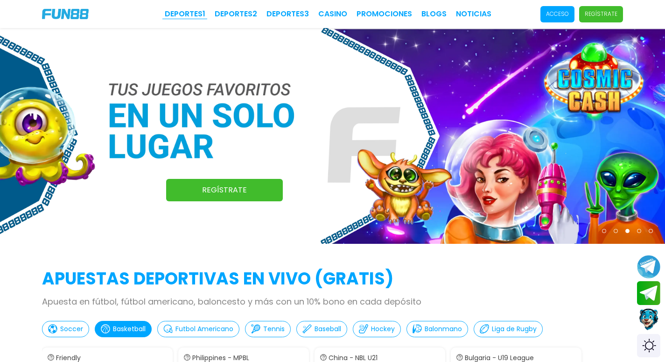 The height and width of the screenshot is (362, 665). What do you see at coordinates (332, 301) in the screenshot?
I see `p: Apuesta en fútbol, fútbol americano, baloncesto y más con un 10% bono en cada depósito` at bounding box center [332, 301].